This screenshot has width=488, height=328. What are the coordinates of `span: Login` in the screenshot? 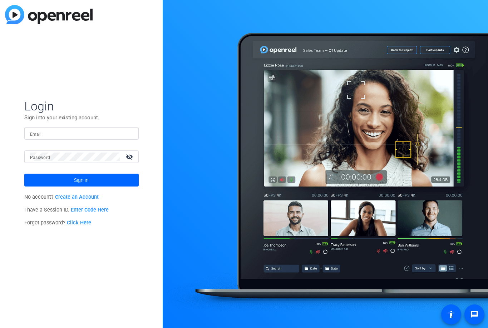 It's located at (81, 106).